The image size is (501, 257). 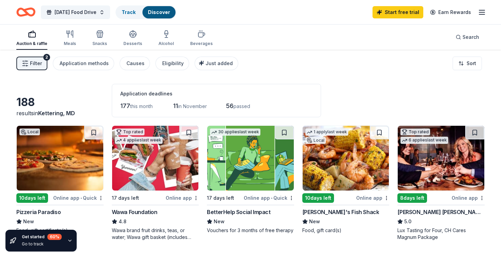 I want to click on button: Desserts, so click(x=132, y=38).